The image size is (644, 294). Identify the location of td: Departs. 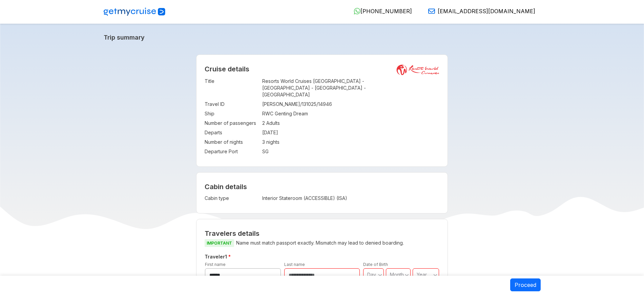
(232, 133).